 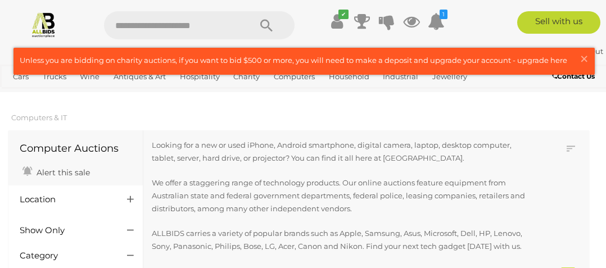 What do you see at coordinates (559, 22) in the screenshot?
I see `a: Sell with us` at bounding box center [559, 22].